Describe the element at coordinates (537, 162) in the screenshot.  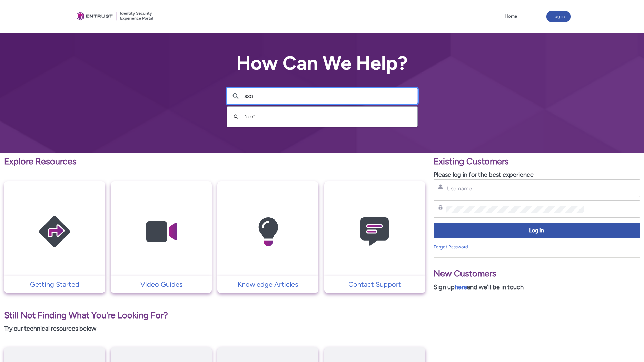
I see `p: Existing Customers` at that location.